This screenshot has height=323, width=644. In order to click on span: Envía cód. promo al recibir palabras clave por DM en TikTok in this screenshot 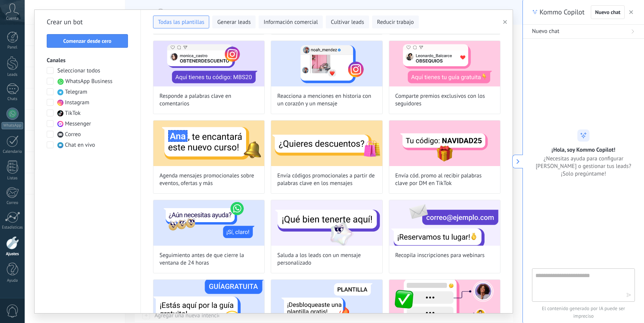, I will do `click(444, 180)`.